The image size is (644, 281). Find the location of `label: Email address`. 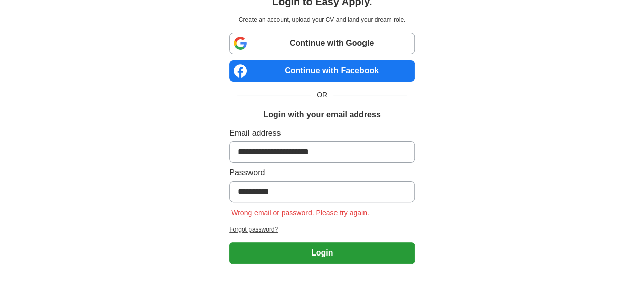

label: Email address is located at coordinates (322, 133).